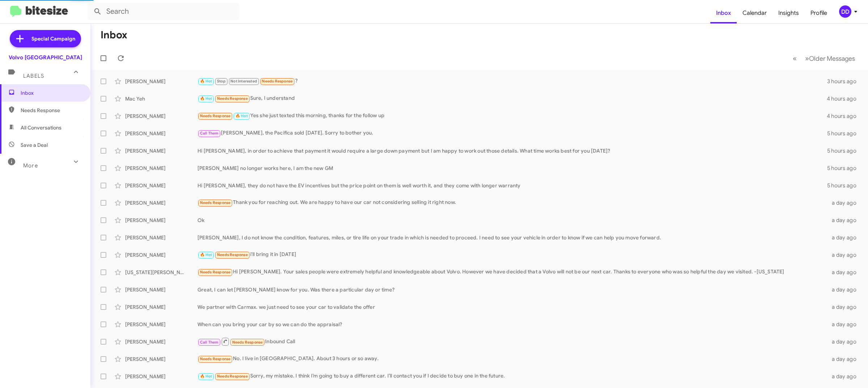 This screenshot has height=388, width=868. I want to click on a: Insights, so click(788, 13).